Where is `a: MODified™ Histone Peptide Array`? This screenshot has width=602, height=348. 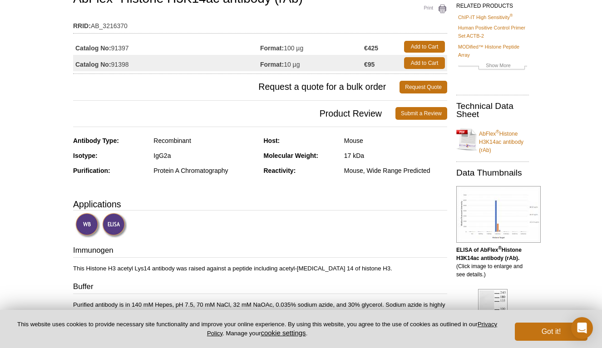
a: MODified™ Histone Peptide Array is located at coordinates (493, 51).